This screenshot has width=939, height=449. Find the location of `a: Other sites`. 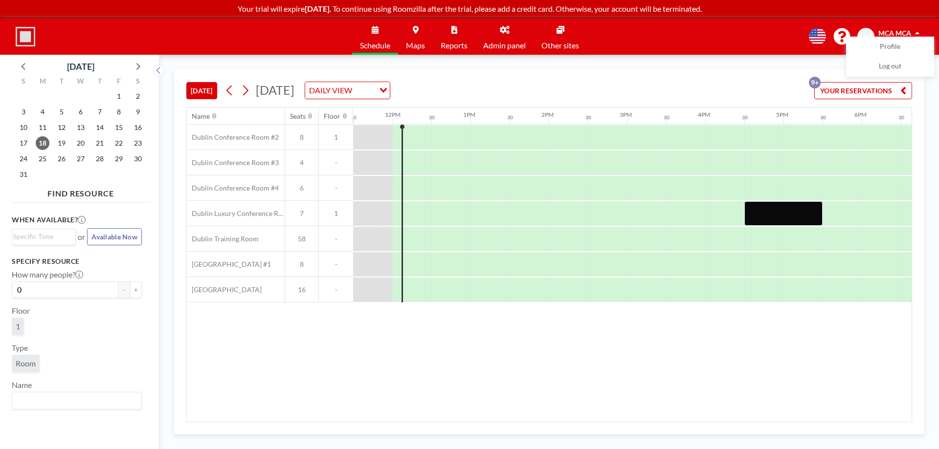

a: Other sites is located at coordinates (560, 36).